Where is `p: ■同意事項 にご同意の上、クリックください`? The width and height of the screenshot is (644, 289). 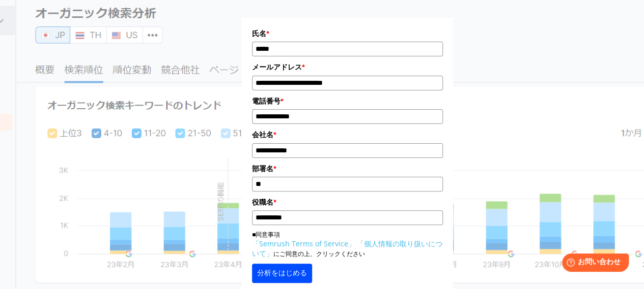
p: ■同意事項 にご同意の上、クリックください is located at coordinates (347, 245).